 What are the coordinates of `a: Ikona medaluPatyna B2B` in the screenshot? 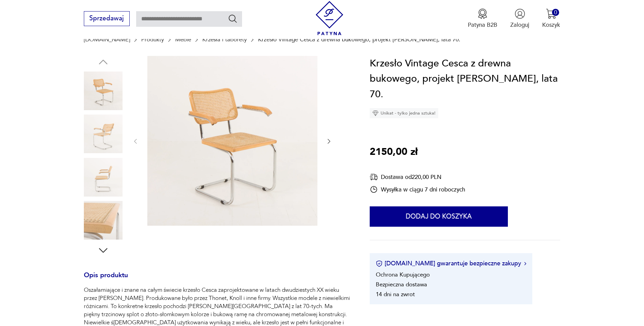 It's located at (482, 19).